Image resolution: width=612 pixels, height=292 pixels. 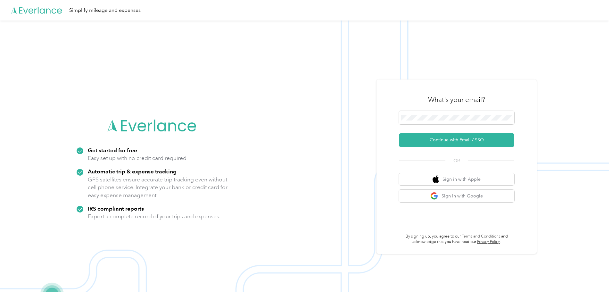 What do you see at coordinates (113, 150) in the screenshot?
I see `strong: Get started for free` at bounding box center [113, 150].